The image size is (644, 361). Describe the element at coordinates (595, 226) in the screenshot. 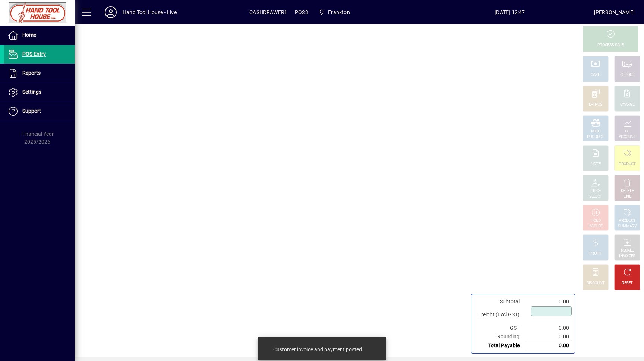

I see `div: INVOICE` at that location.